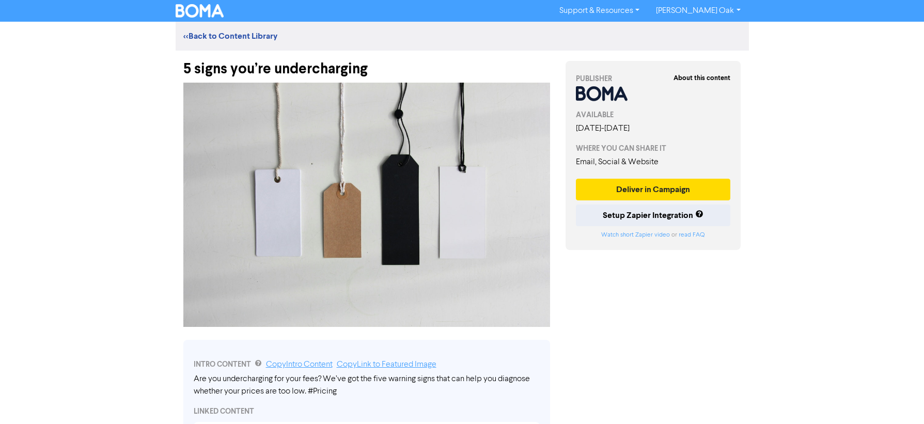  Describe the element at coordinates (654, 162) in the screenshot. I see `div: Email, Social & Website` at that location.